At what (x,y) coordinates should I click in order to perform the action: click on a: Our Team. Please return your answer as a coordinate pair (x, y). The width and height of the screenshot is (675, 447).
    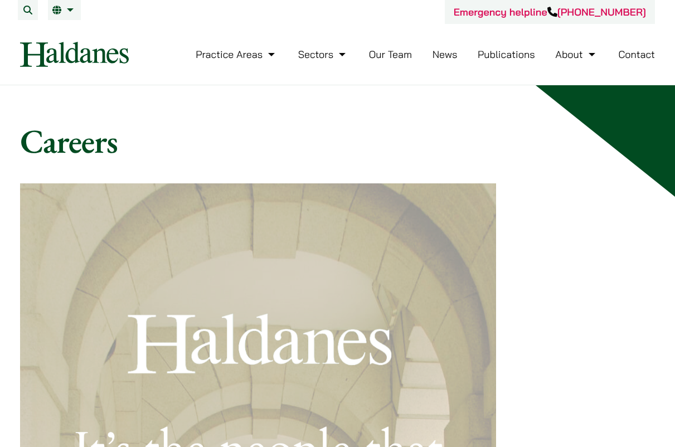
    Looking at the image, I should click on (390, 54).